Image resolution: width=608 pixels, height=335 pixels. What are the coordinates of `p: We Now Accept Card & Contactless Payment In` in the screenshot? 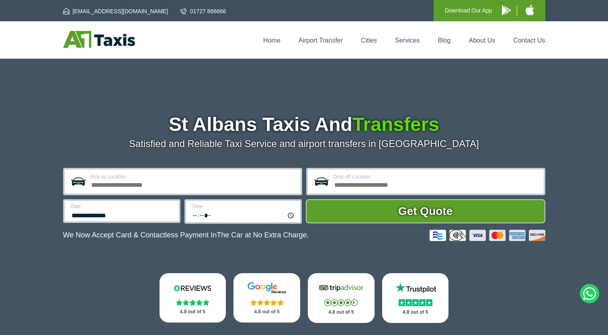 It's located at (186, 235).